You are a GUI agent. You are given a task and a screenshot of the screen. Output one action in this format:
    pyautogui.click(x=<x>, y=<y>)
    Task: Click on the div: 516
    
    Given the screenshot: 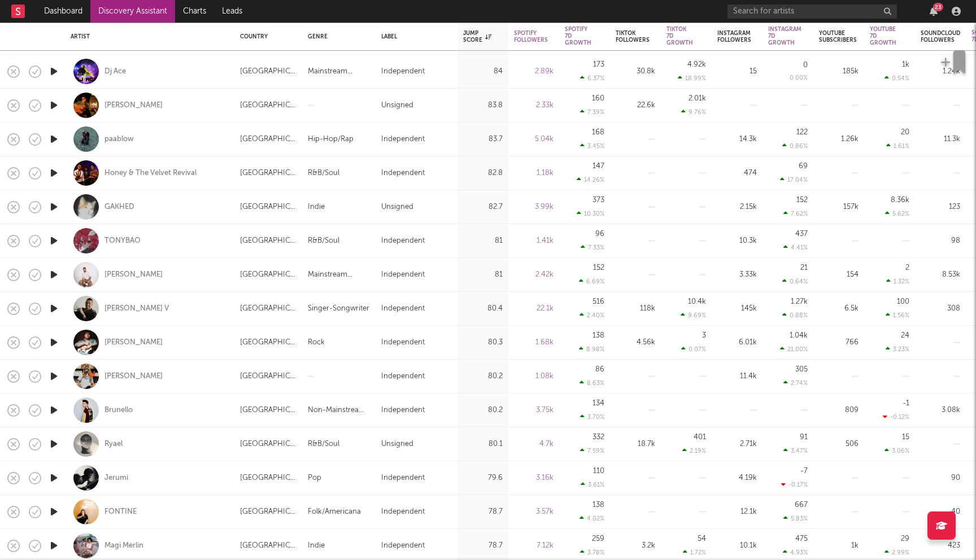 What is the action you would take?
    pyautogui.click(x=598, y=302)
    